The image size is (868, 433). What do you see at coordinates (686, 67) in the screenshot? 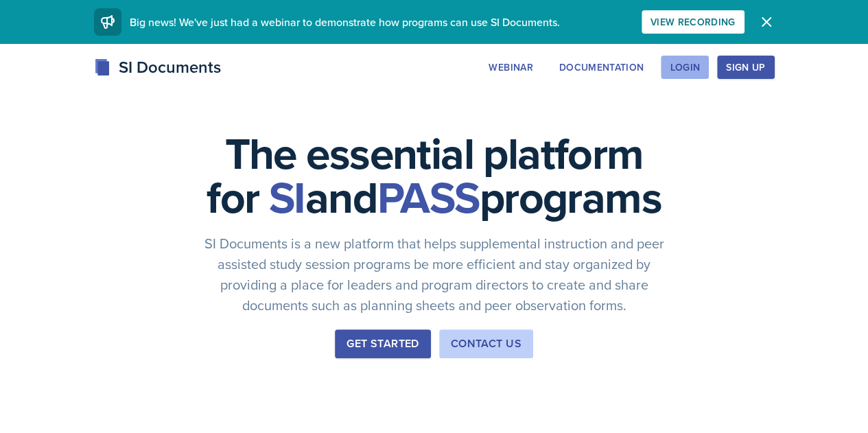
I see `div: Login` at bounding box center [686, 67].